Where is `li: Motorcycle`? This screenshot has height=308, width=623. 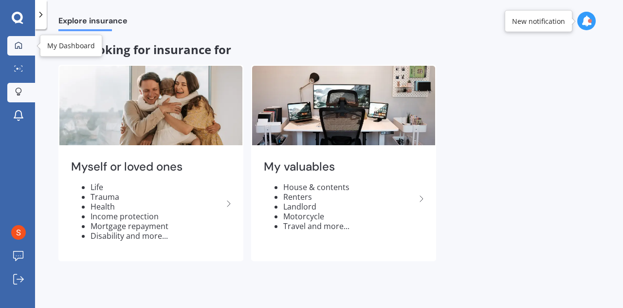
li: Motorcycle is located at coordinates (350, 216).